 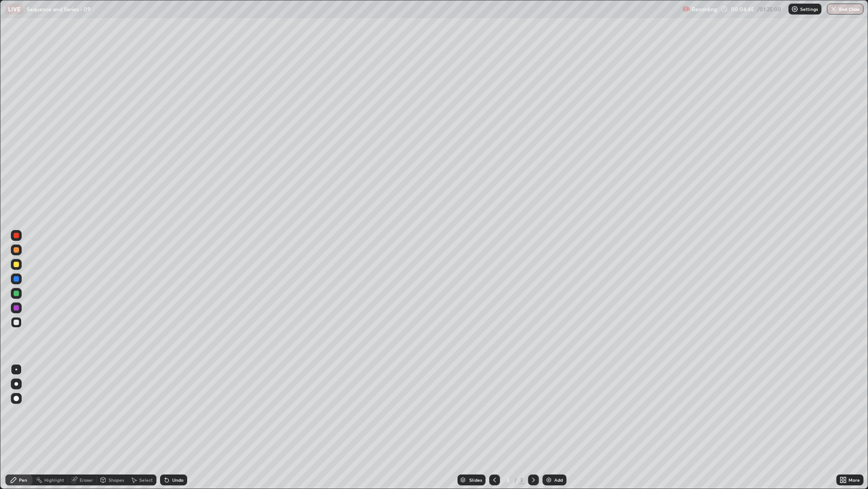 What do you see at coordinates (54, 480) in the screenshot?
I see `div: Highlight` at bounding box center [54, 480].